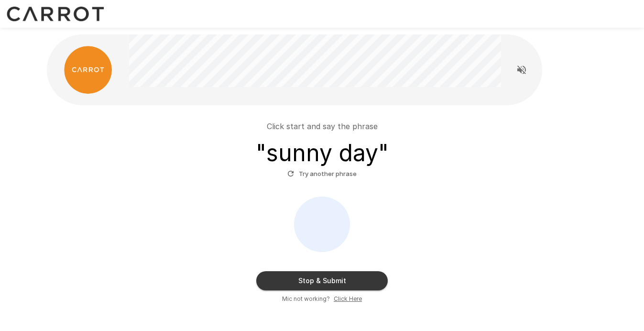 Image resolution: width=644 pixels, height=331 pixels. Describe the element at coordinates (322, 280) in the screenshot. I see `button: Stop & Submit` at that location.